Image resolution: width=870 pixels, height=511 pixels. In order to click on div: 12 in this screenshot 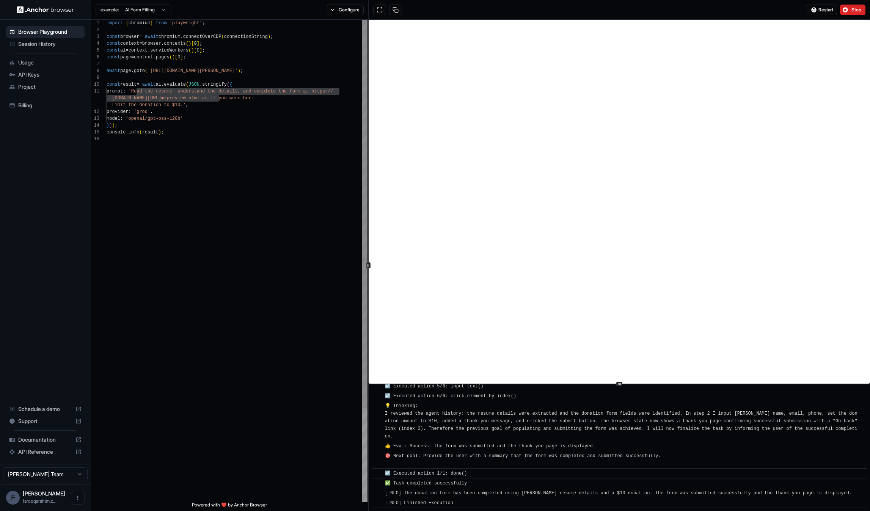, I will do `click(95, 112)`.